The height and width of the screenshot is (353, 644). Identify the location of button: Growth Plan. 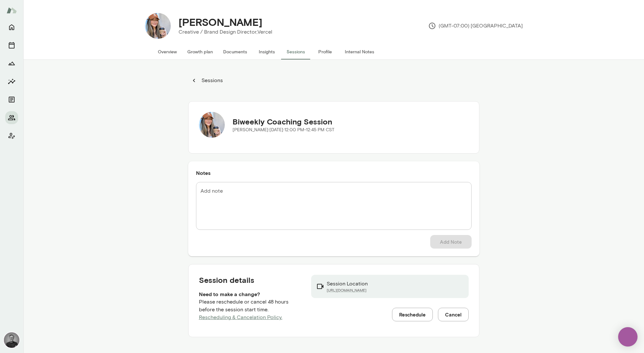
(12, 64).